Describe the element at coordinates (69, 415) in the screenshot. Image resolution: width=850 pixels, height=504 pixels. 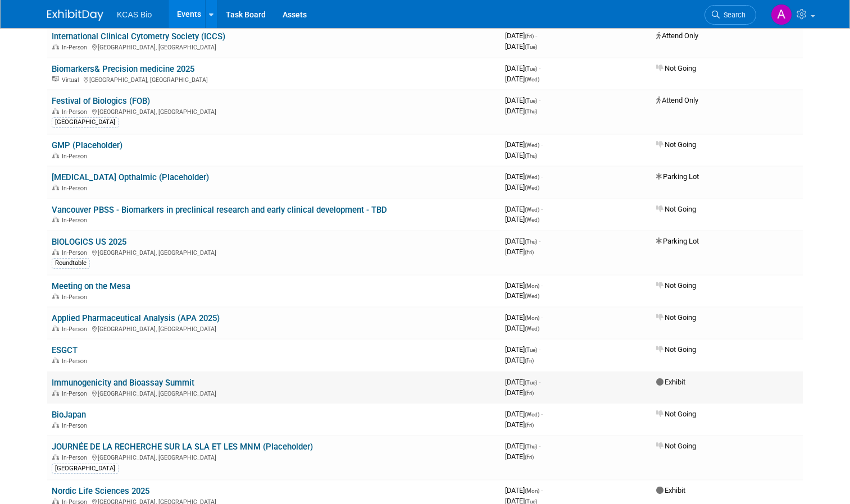
I see `a: BioJapan` at that location.